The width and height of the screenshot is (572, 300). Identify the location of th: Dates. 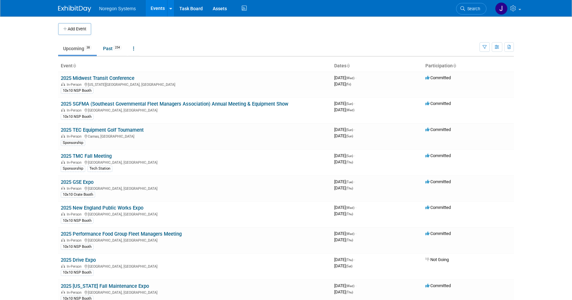
(377, 66).